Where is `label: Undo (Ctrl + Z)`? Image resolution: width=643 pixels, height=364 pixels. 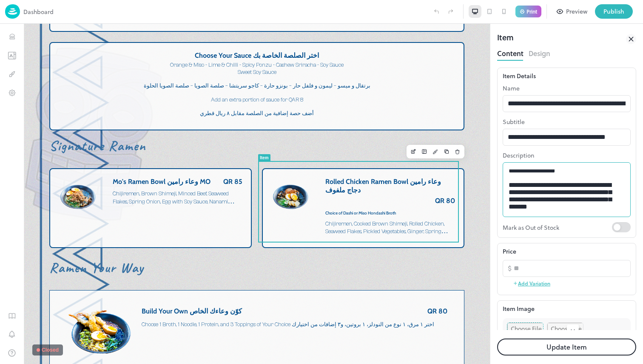 label: Undo (Ctrl + Z) is located at coordinates (436, 11).